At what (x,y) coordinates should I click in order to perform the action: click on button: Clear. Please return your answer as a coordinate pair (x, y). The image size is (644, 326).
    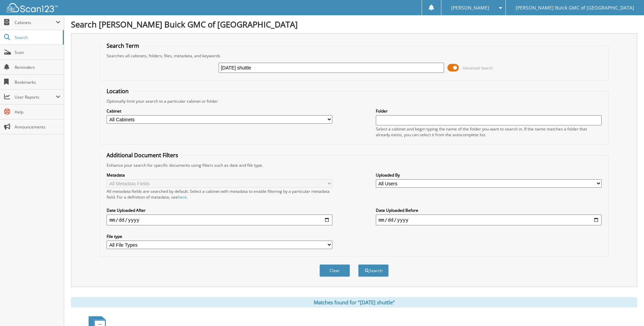
    Looking at the image, I should click on (335, 271).